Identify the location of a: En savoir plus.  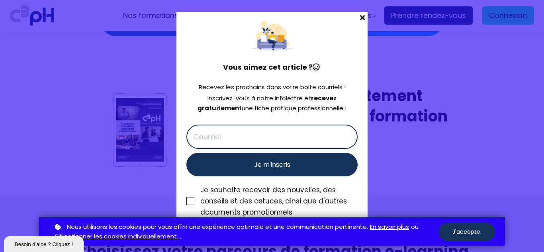
(389, 227).